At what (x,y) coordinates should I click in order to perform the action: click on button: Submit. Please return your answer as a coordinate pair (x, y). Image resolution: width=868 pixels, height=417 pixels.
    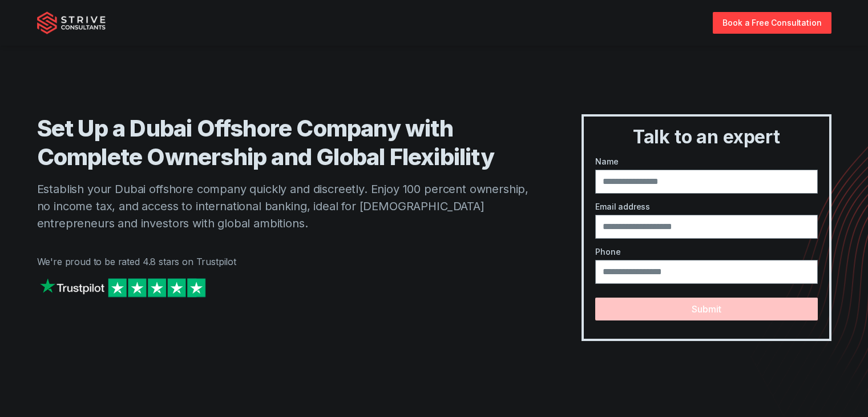
    Looking at the image, I should click on (706, 309).